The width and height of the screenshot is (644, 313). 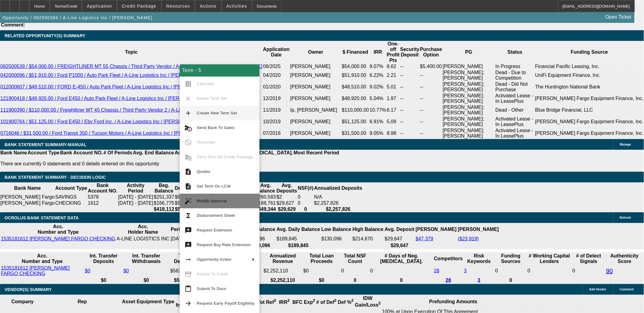 I want to click on b: # of Def, so click(x=327, y=302).